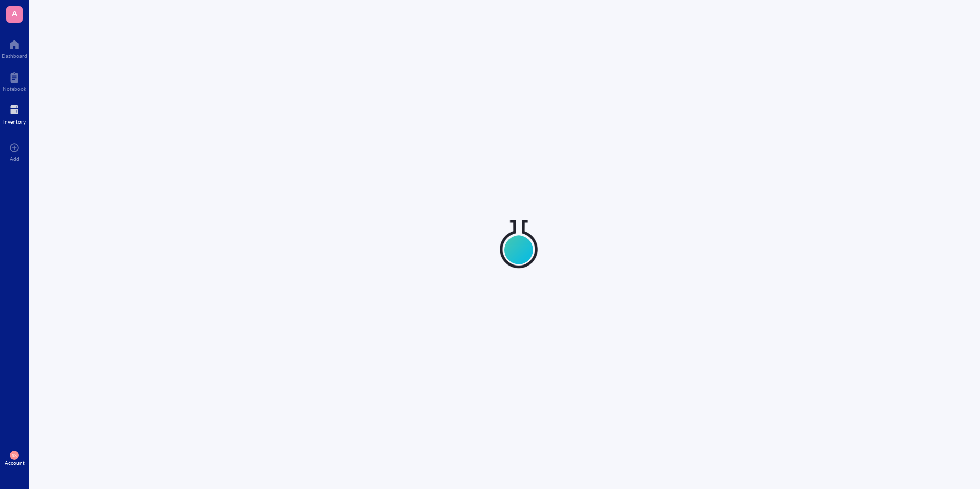  Describe the element at coordinates (15, 80) in the screenshot. I see `a: Notebook` at that location.